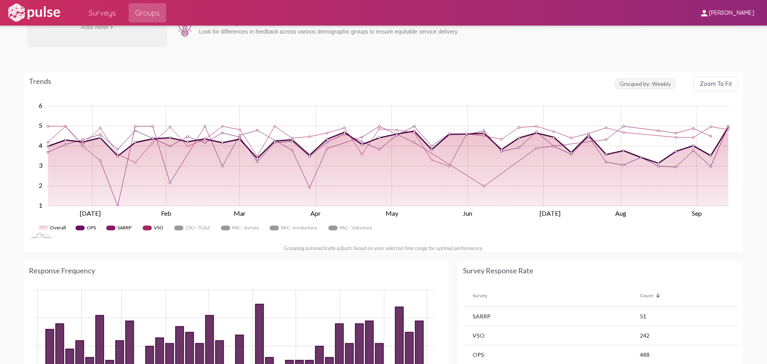  I want to click on div: Add New +, so click(97, 27).